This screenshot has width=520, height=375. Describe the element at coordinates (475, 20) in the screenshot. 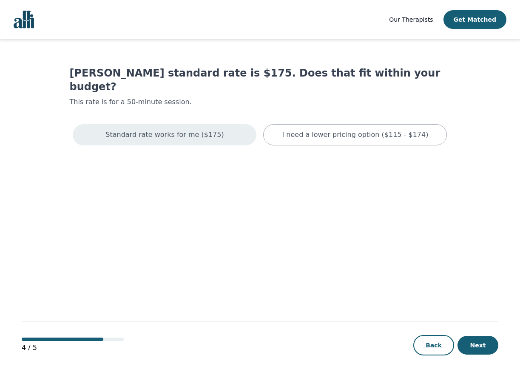

I see `a: Get Matched` at that location.